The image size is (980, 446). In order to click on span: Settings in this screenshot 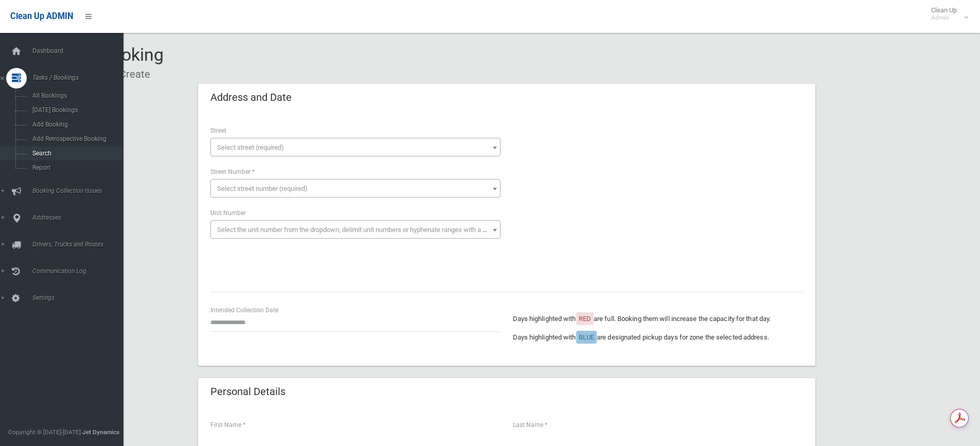, I will do `click(80, 298)`.